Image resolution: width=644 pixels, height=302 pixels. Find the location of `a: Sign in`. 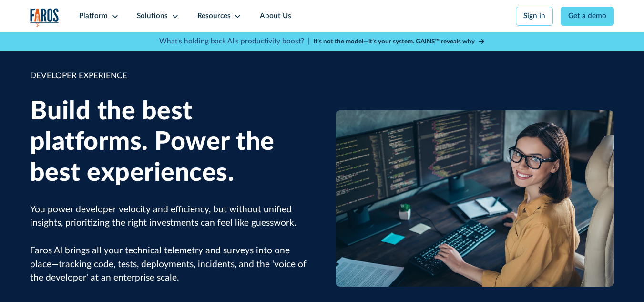

a: Sign in is located at coordinates (534, 16).